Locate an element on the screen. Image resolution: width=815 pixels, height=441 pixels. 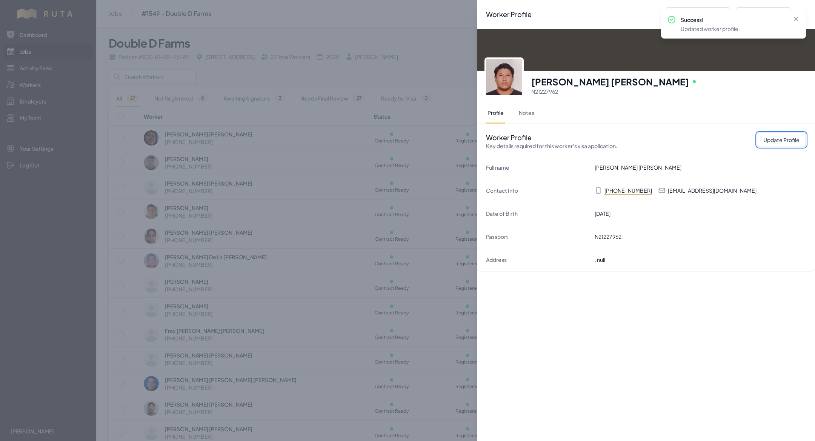
p: N21227962 is located at coordinates (669, 91).